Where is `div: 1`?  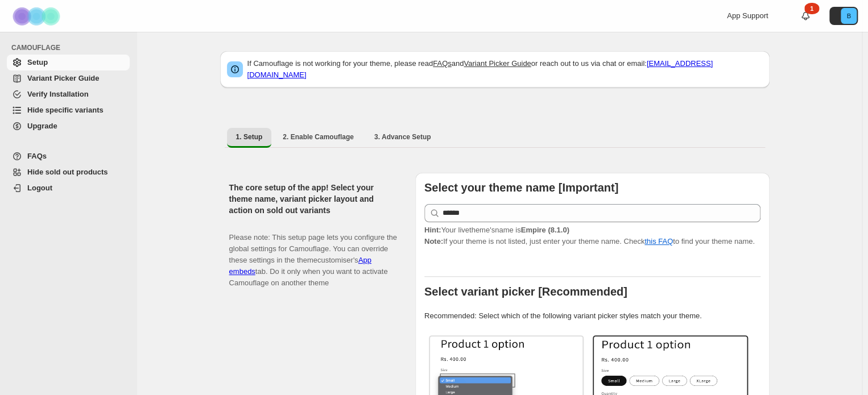 div: 1 is located at coordinates (812, 8).